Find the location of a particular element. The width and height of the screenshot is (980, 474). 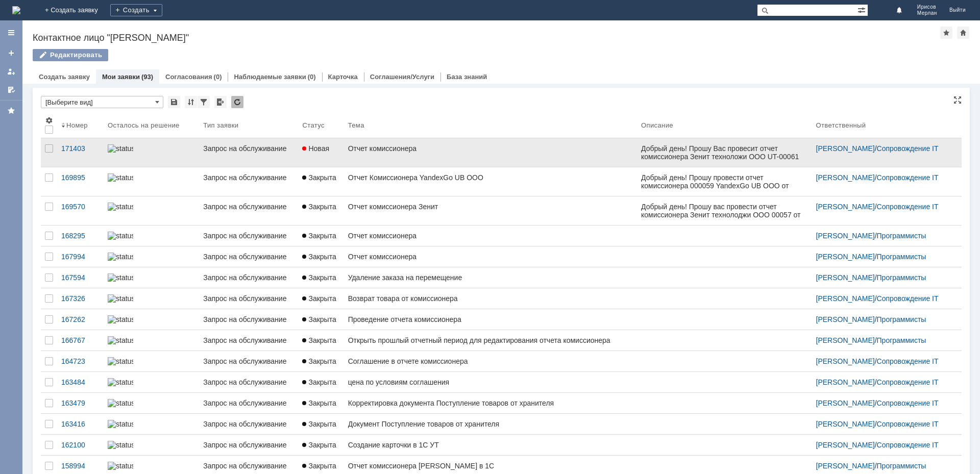

div: Экспорт списка is located at coordinates (221, 102).